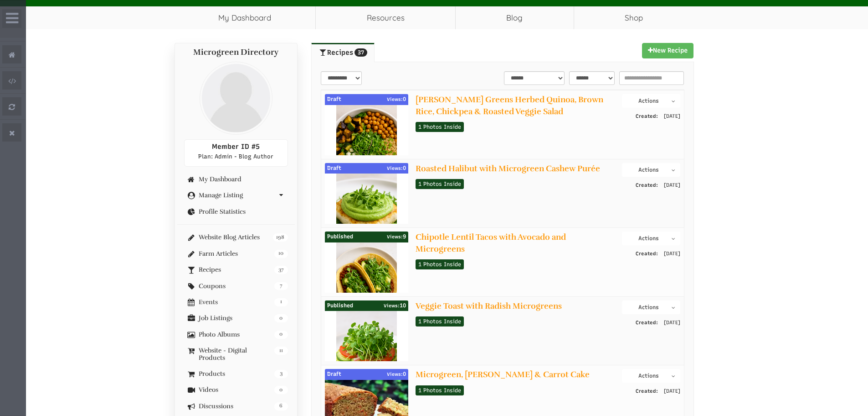 This screenshot has width=868, height=416. Describe the element at coordinates (342, 52) in the screenshot. I see `a: Recipes37` at that location.